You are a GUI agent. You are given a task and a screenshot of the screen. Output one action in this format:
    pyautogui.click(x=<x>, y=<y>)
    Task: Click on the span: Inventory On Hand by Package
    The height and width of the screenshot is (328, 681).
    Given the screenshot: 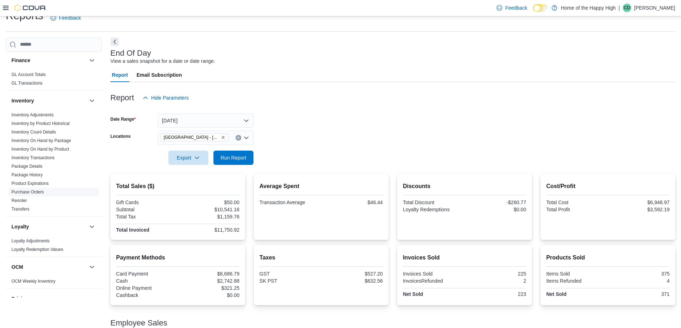 What is the action you would take?
    pyautogui.click(x=41, y=141)
    